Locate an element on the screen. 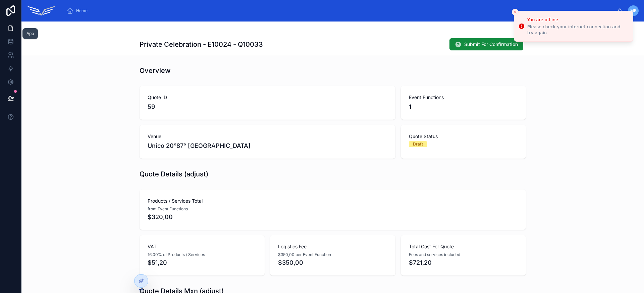 The height and width of the screenshot is (293, 644). span: from Event Functions is located at coordinates (168, 209).